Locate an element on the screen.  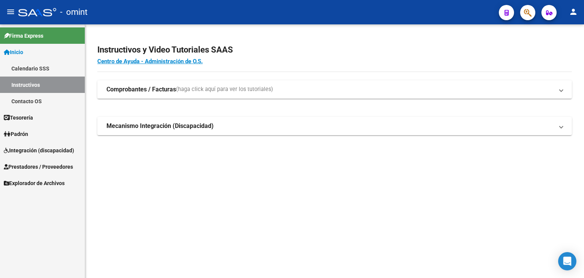
h2: Instructivos y Video Tutoriales SAAS is located at coordinates (335, 50).